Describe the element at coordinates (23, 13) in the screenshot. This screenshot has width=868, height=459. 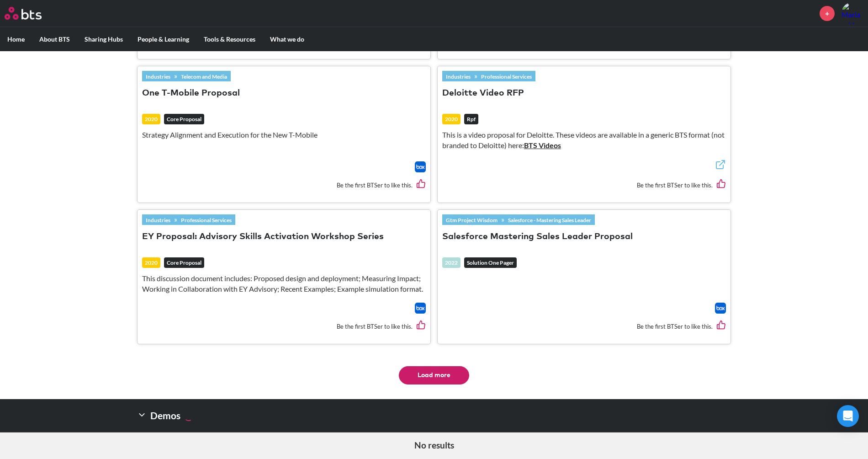
I see `img: BTS Logo` at that location.